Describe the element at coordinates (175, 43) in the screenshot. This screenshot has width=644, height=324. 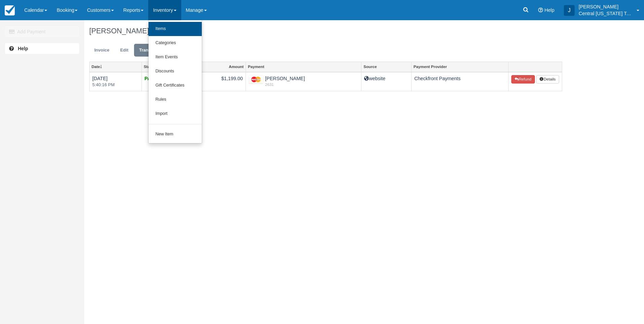
I see `a: Categories` at that location.